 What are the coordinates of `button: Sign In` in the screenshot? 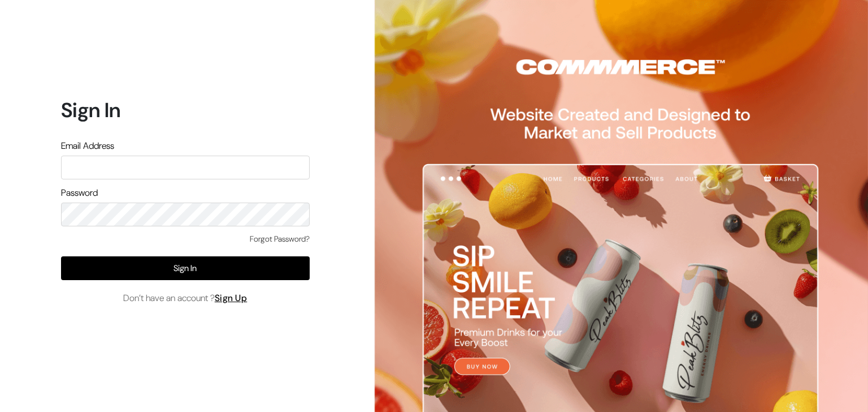 It's located at (185, 268).